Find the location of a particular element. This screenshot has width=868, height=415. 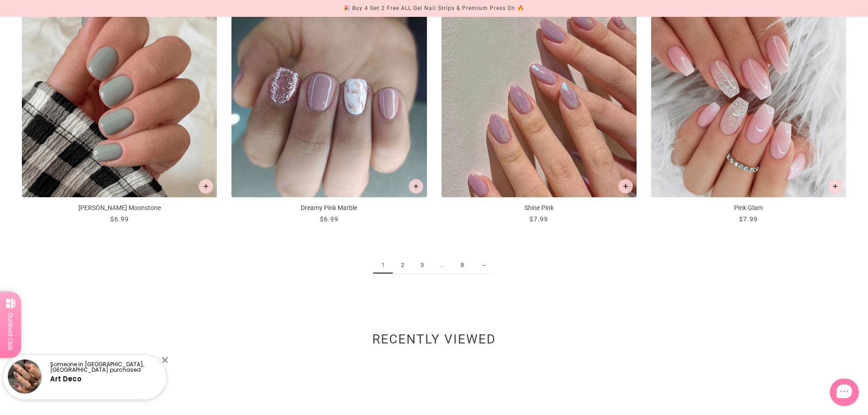

a: 8 is located at coordinates (462, 265).